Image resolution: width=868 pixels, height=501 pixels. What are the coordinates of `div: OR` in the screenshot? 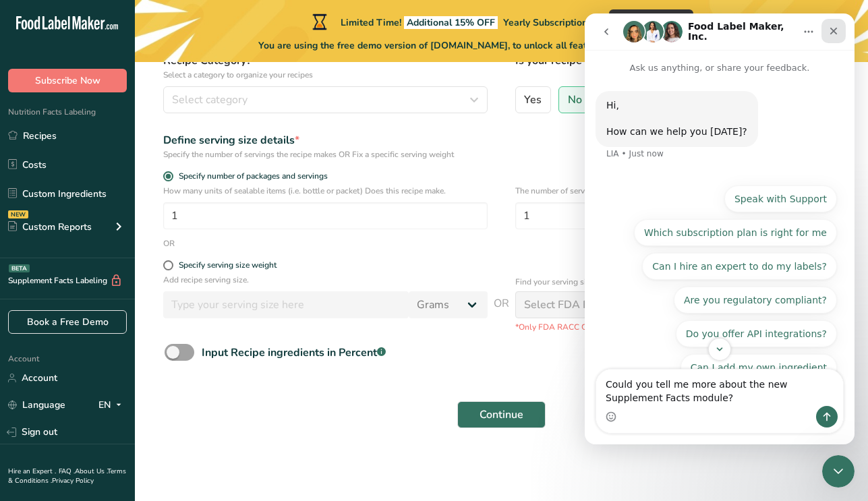 It's located at (169, 244).